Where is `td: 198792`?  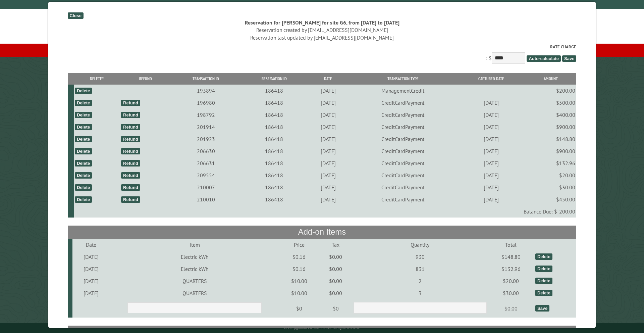
td: 198792 is located at coordinates (206, 115).